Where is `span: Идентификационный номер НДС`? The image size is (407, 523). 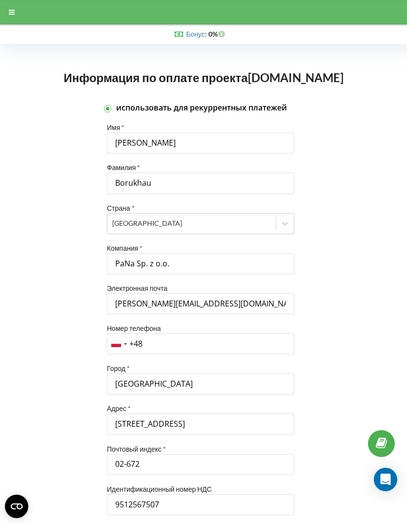 span: Идентификационный номер НДС is located at coordinates (159, 489).